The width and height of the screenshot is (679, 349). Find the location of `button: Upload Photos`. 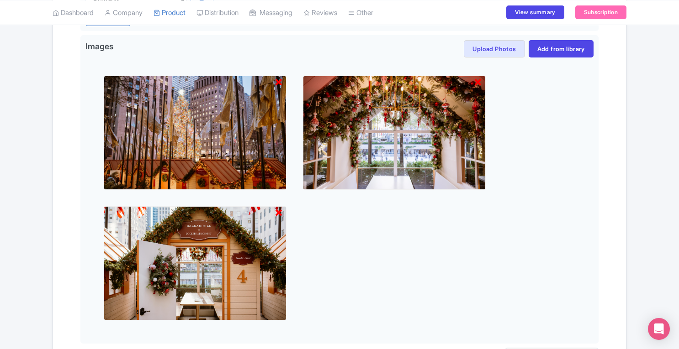

button: Upload Photos is located at coordinates (494, 49).